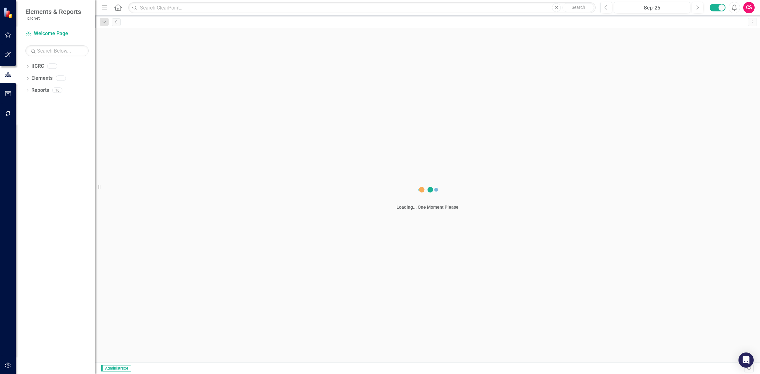 The width and height of the screenshot is (760, 374). Describe the element at coordinates (38, 66) in the screenshot. I see `a: IICRC` at that location.